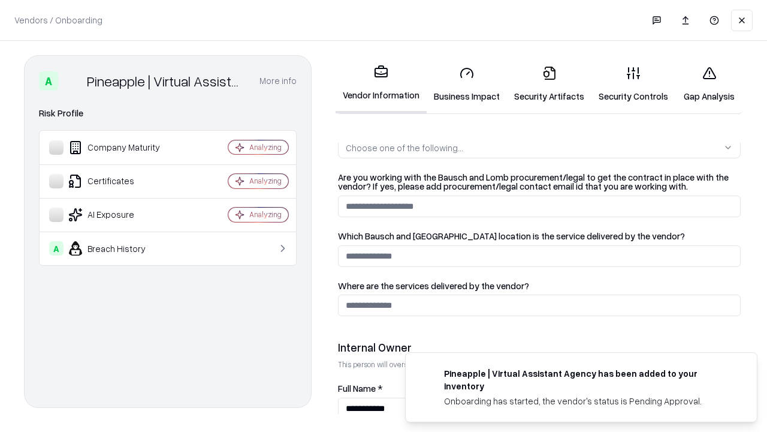  Describe the element at coordinates (278, 81) in the screenshot. I see `button: More info` at that location.